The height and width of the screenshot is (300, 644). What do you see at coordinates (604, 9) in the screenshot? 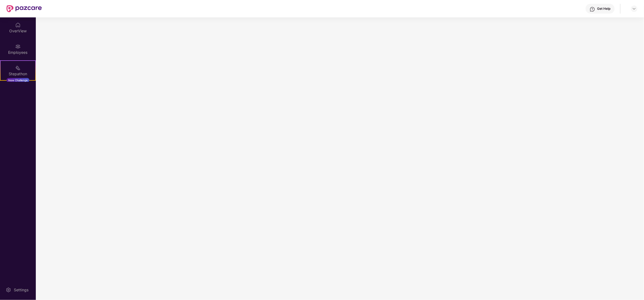
I see `div: Get Help` at bounding box center [604, 9].